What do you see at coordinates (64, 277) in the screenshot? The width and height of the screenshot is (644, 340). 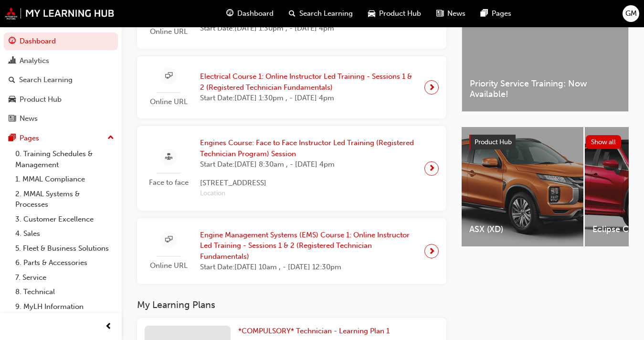 I see `a: 7. Service` at bounding box center [64, 277].